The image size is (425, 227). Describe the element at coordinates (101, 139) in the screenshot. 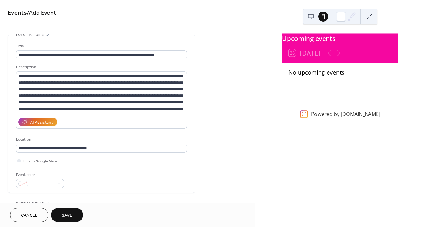

I see `div: Location` at that location.